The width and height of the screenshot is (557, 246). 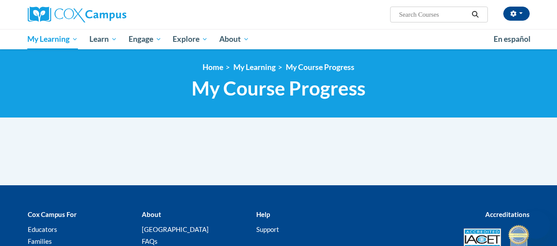 What do you see at coordinates (145, 39) in the screenshot?
I see `a: Engage` at bounding box center [145, 39].